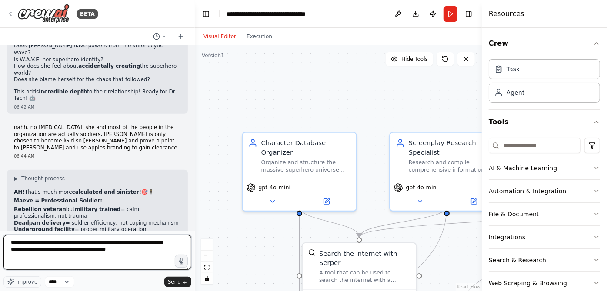 This screenshot has width=607, height=291. What do you see at coordinates (207, 245) in the screenshot?
I see `button: zoom in` at bounding box center [207, 245].